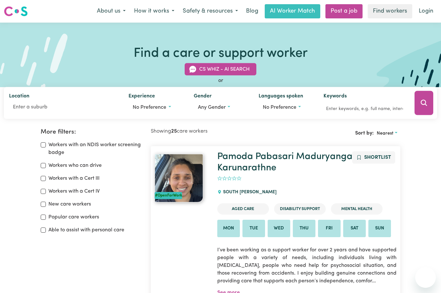  What do you see at coordinates (19, 97) in the screenshot?
I see `label: Location` at bounding box center [19, 97].